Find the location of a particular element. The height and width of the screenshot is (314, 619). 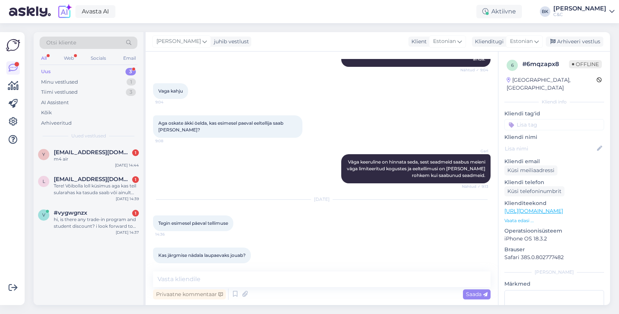

span: Nähtud ✓ 9:04 is located at coordinates (474, 70).